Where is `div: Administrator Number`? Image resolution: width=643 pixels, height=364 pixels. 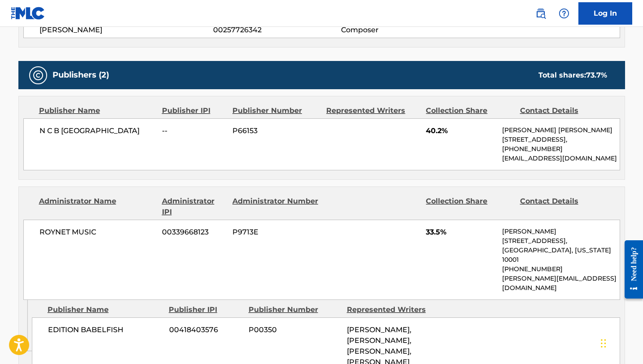 div: Administrator Number is located at coordinates (276, 207).